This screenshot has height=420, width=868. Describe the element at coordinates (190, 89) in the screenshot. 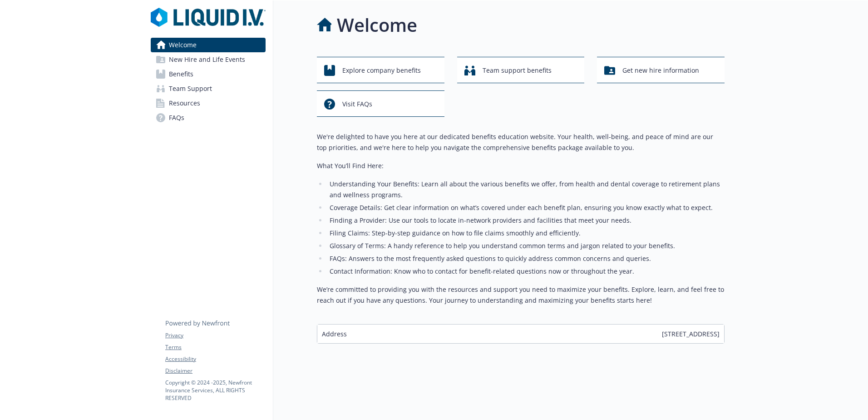

I see `span: Team Support` at that location.